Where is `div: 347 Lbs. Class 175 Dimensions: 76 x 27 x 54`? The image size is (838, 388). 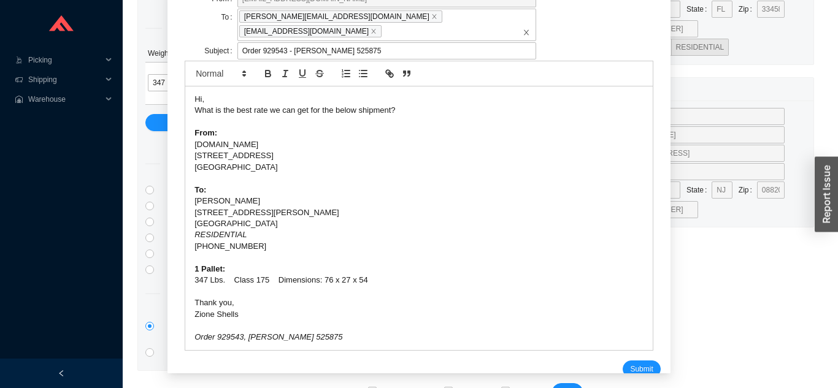
div: 347 Lbs. Class 175 Dimensions: 76 x 27 x 54 is located at coordinates (419, 280).